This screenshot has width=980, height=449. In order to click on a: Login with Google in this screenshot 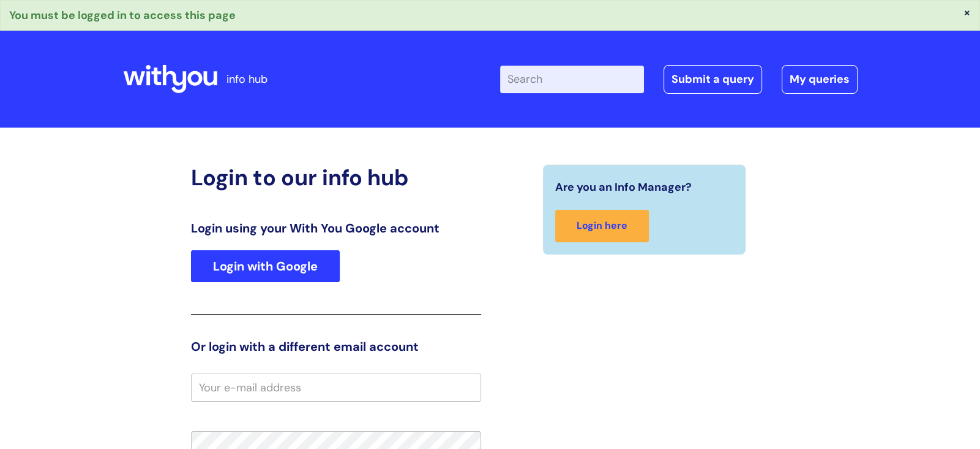, I will do `click(265, 266)`.